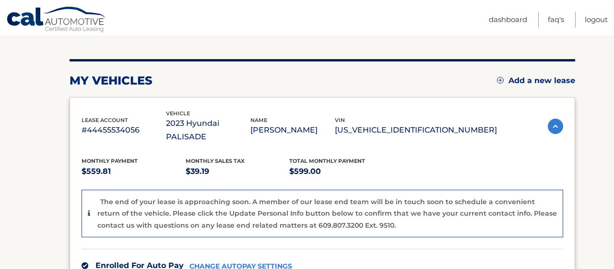 This screenshot has width=614, height=269. I want to click on span: vin, so click(340, 120).